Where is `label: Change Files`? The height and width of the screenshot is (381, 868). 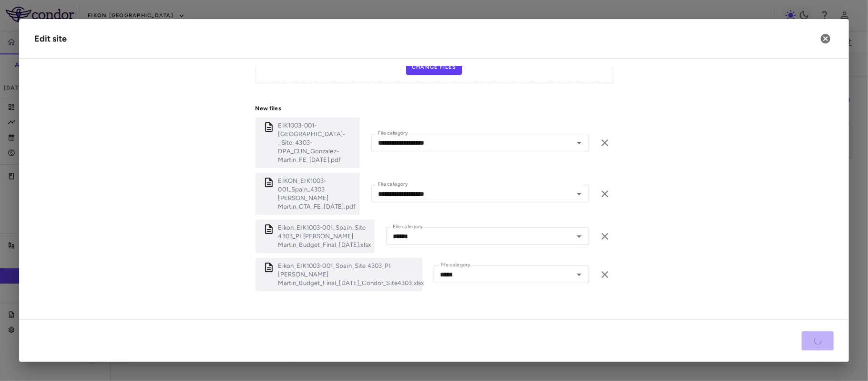
label: Change Files is located at coordinates (434, 67).